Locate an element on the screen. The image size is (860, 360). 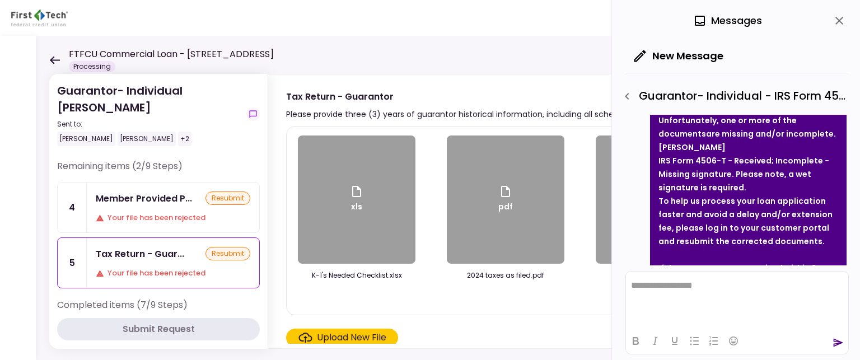
img: Partner icon is located at coordinates (39, 18).